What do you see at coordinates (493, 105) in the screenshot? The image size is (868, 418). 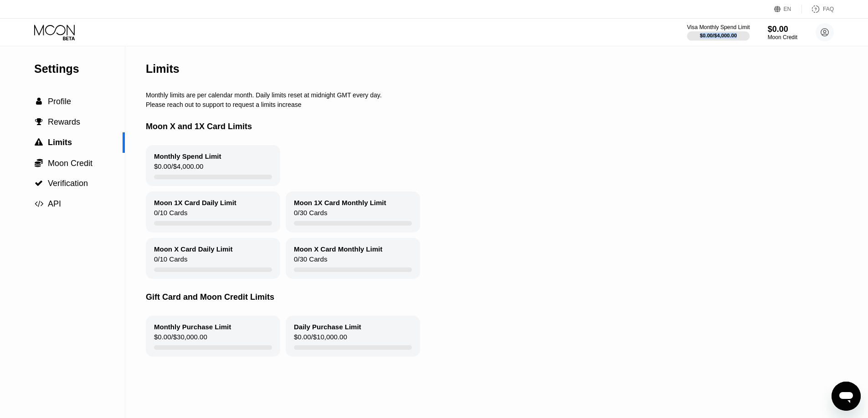 I see `div: Please reach out to support to request a limits increase` at bounding box center [493, 105].